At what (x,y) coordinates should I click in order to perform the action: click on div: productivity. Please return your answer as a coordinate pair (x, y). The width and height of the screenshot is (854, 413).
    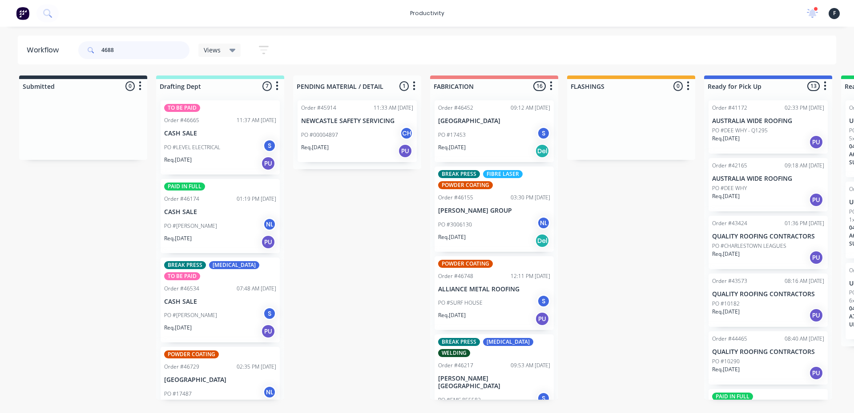
    Looking at the image, I should click on (427, 13).